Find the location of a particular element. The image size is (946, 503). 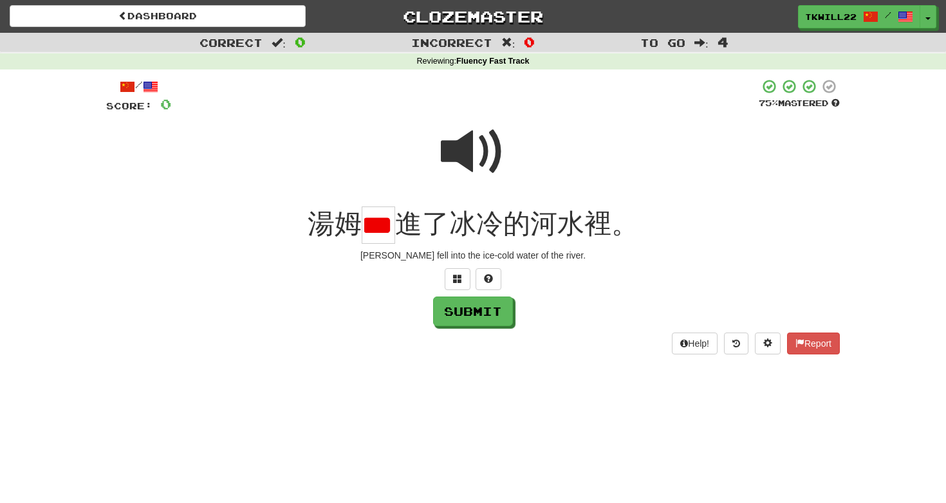

span: To go is located at coordinates (663, 42).